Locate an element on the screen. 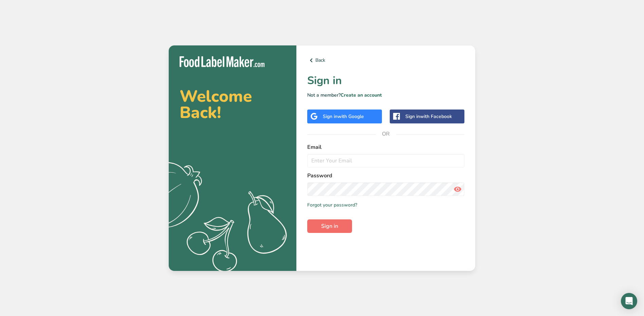 This screenshot has width=644, height=316. input: Enter Your Email is located at coordinates (386, 161).